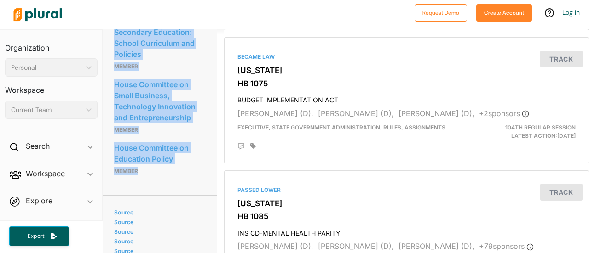 The width and height of the screenshot is (589, 253). I want to click on button: Request Demo, so click(441, 13).